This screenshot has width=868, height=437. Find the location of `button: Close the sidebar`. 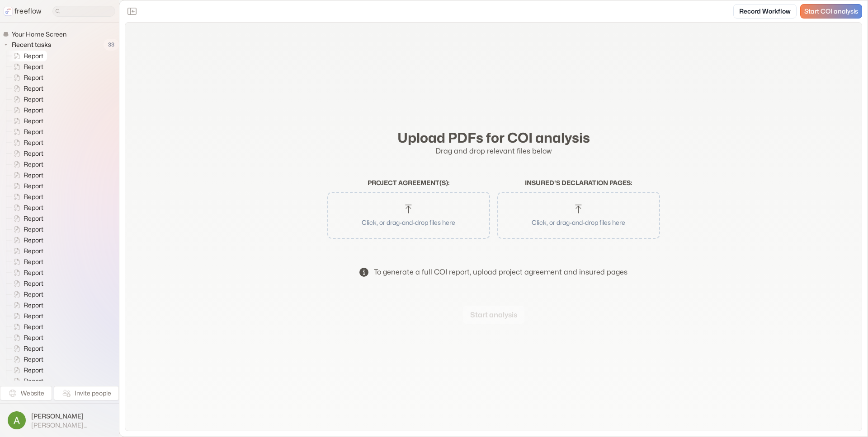

button: Close the sidebar is located at coordinates (132, 11).